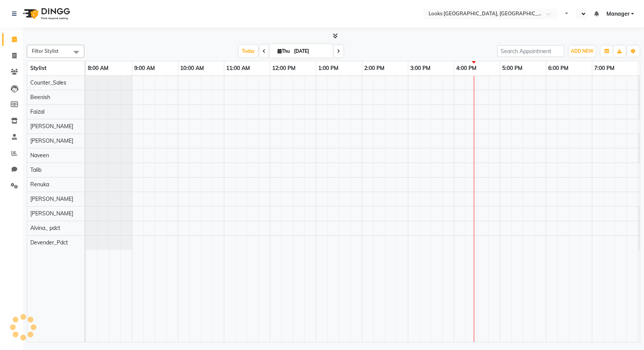  I want to click on a: 4:00 PM, so click(466, 68).